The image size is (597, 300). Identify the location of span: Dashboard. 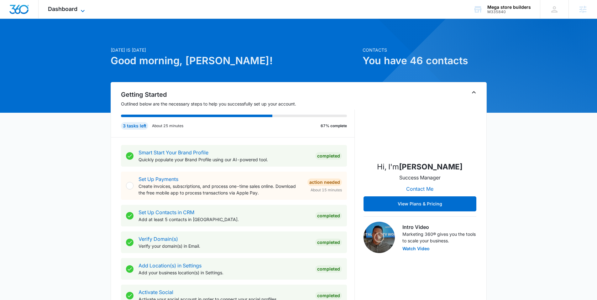
(63, 9).